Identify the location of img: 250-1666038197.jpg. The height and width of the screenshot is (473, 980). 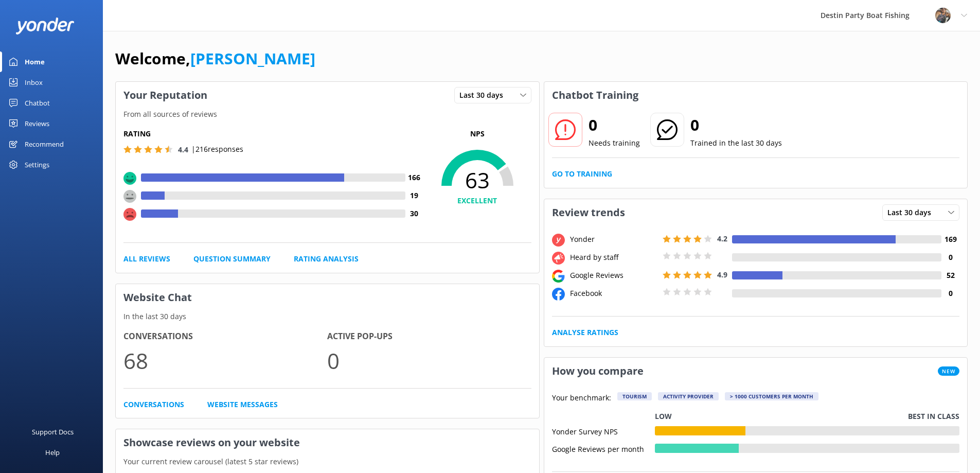
(943, 15).